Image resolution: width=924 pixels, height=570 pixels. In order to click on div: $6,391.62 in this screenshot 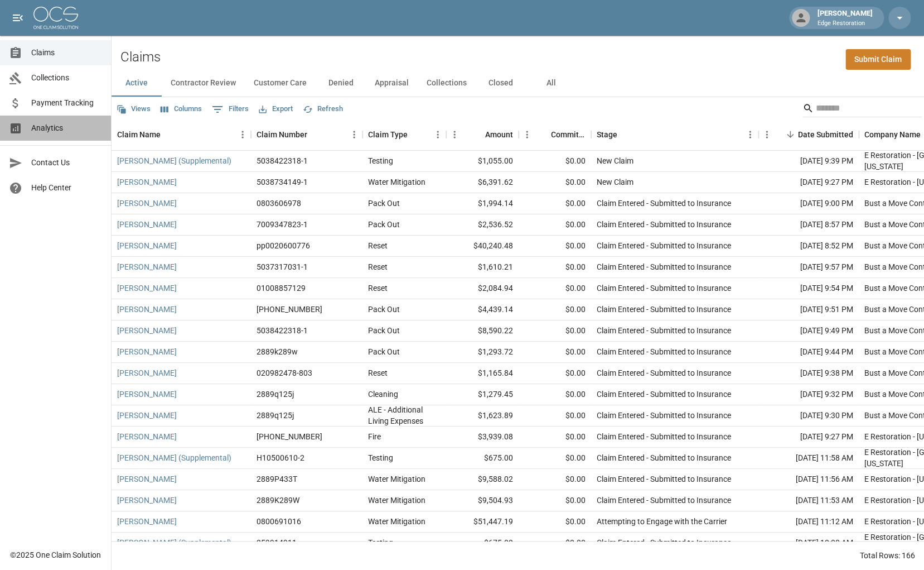, I will do `click(482, 182)`.